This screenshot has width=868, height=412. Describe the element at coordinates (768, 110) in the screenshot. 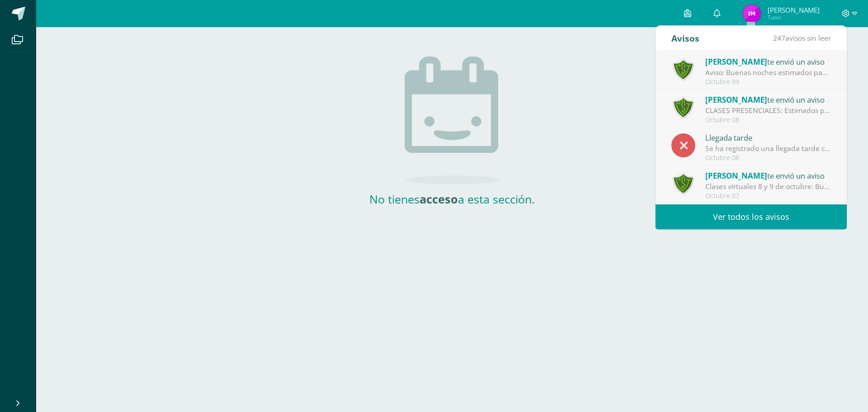

I see `div: CLASES PRESENCIALES: Estimados padres de familia: Les informamos que el Comité de Riesgo Escolar ...` at that location.